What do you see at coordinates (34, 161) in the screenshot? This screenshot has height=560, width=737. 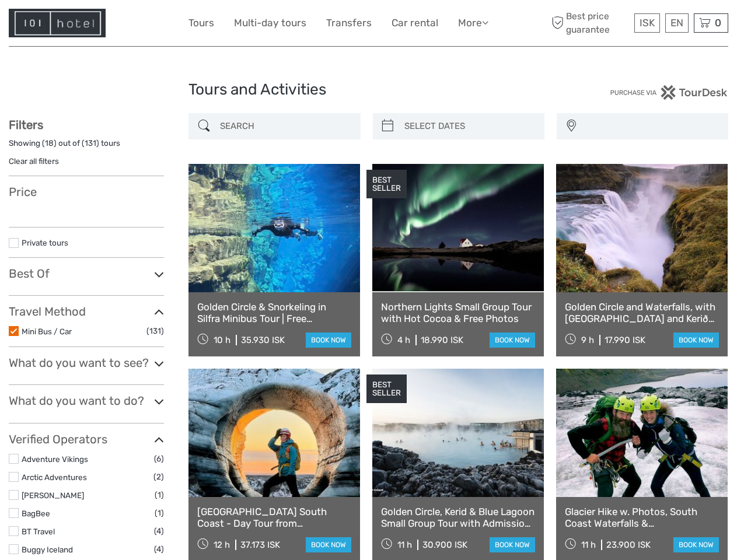 I see `a: Clear all filters` at bounding box center [34, 161].